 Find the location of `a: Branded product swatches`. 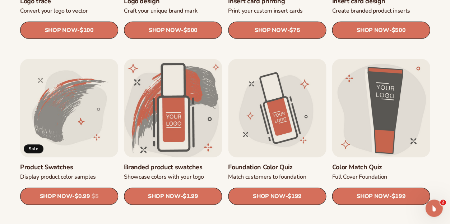

a: Branded product swatches is located at coordinates (173, 167).